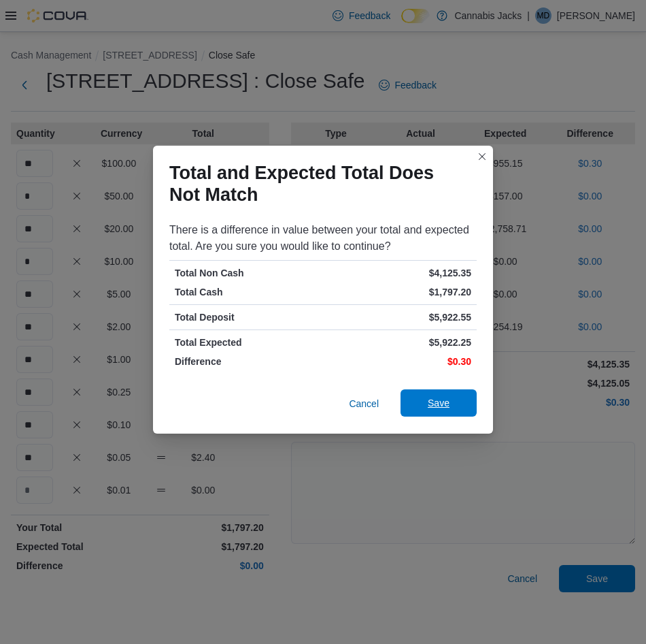  I want to click on p: Total Cash, so click(248, 292).